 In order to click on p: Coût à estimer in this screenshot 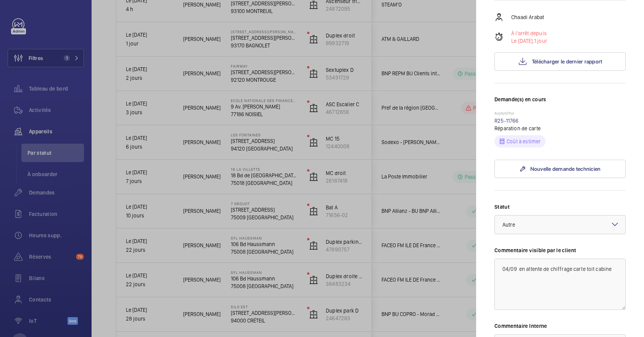, I will do `click(523, 141)`.